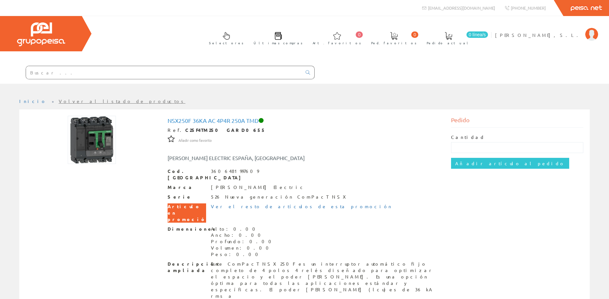 This screenshot has height=299, width=609. Describe the element at coordinates (278, 43) in the screenshot. I see `span: Últimas compras` at that location.